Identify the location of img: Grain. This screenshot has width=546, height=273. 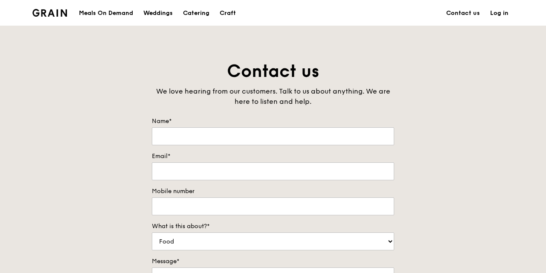
(50, 13).